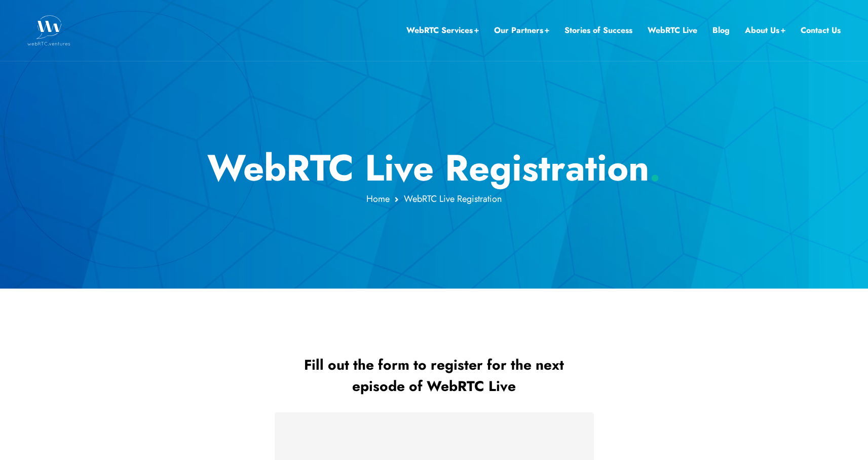  I want to click on img: WebRTC.ventures, so click(49, 31).